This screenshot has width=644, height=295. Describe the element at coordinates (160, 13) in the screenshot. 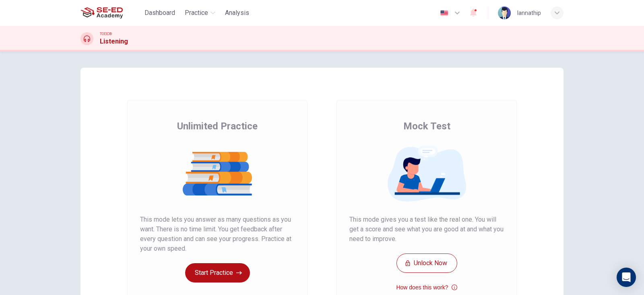

I see `button: Dashboard` at that location.